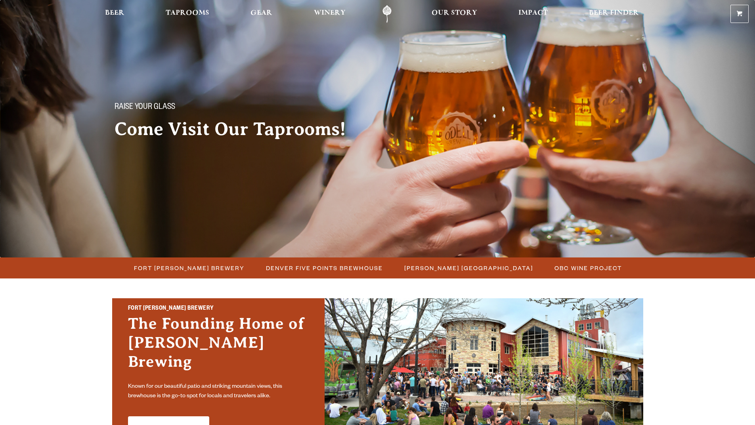 The width and height of the screenshot is (755, 425). I want to click on span: Beer Finder, so click(614, 13).